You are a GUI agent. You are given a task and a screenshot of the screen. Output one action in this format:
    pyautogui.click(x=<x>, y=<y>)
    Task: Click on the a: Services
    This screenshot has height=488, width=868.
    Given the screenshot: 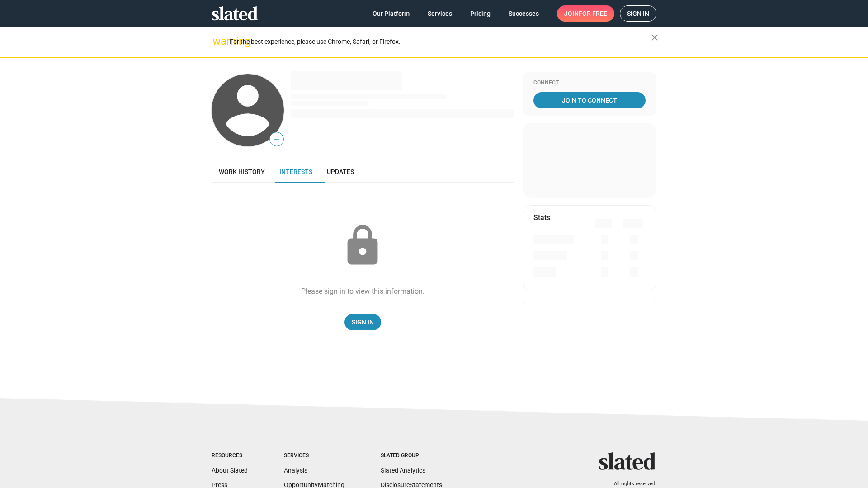 What is the action you would take?
    pyautogui.click(x=440, y=14)
    